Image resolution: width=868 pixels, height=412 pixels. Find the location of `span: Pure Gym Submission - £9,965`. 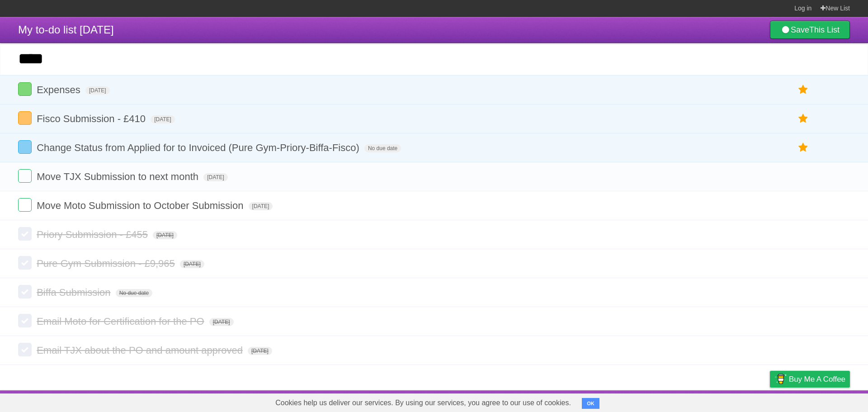

span: Pure Gym Submission - £9,965 is located at coordinates (107, 263).